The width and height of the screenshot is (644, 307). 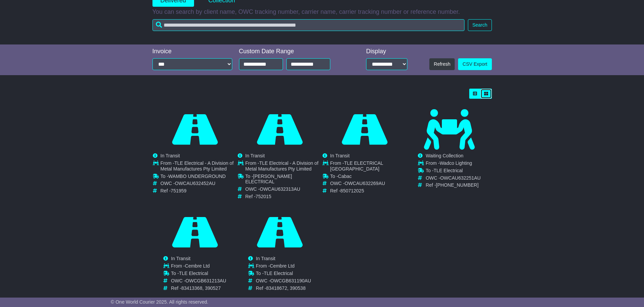 What do you see at coordinates (263, 197) in the screenshot?
I see `span: 752015` at bounding box center [263, 197].